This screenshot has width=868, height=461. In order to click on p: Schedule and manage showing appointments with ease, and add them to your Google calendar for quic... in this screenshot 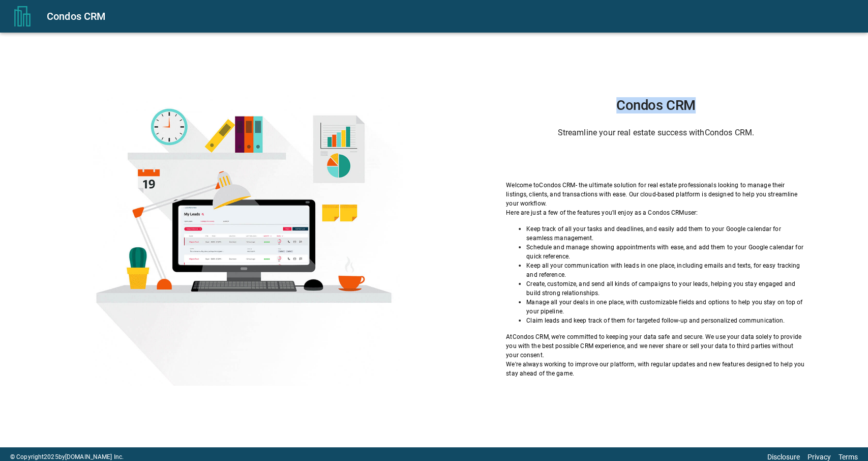, I will do `click(665, 252)`.